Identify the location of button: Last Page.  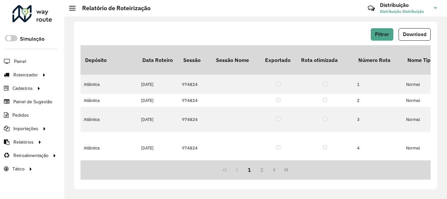
(286, 169).